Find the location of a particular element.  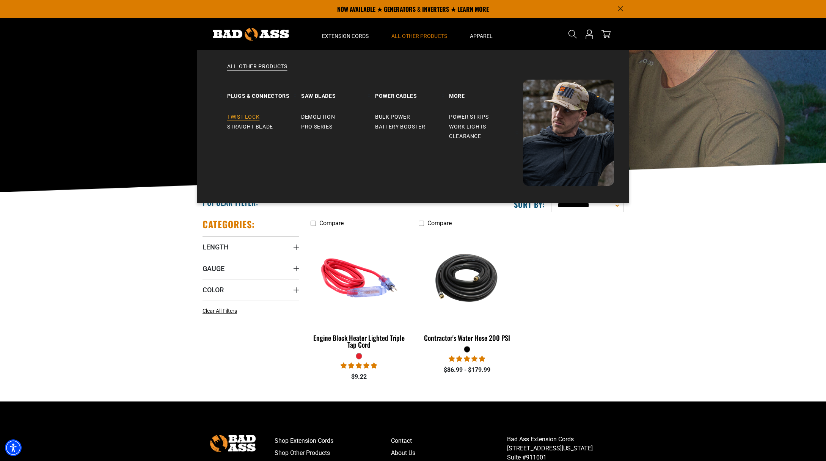

div: Engine Block Heater Lighted Triple Tap Cord is located at coordinates (359, 341).